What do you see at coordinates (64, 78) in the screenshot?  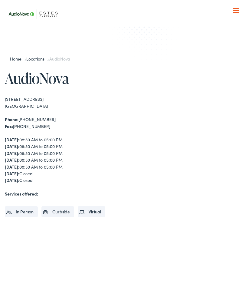 I see `h1: AudioNova` at bounding box center [64, 78].